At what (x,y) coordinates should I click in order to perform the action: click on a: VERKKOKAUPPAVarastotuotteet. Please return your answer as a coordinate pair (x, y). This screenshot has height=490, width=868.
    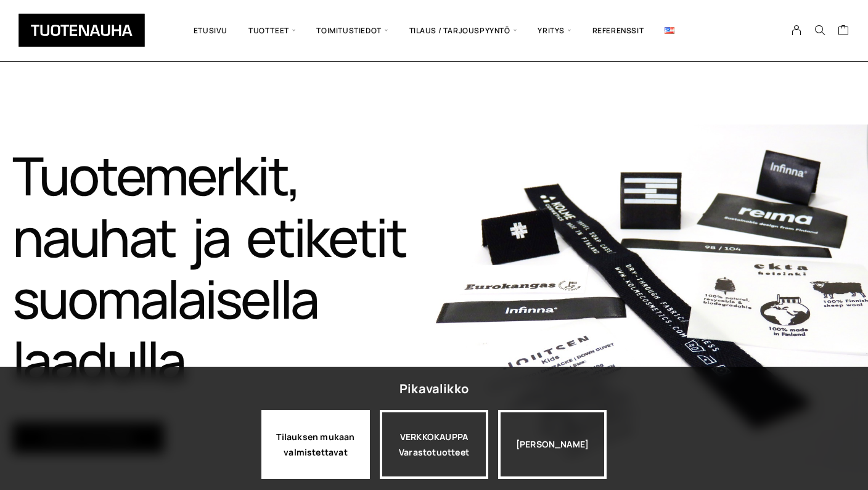
    Looking at the image, I should click on (434, 445).